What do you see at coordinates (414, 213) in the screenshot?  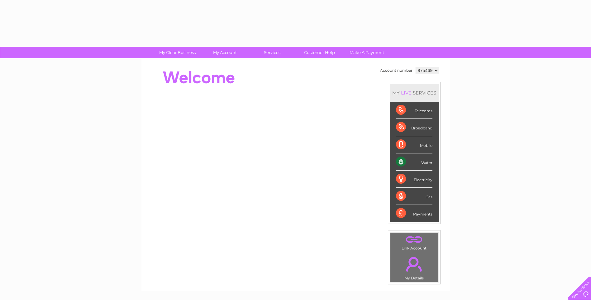 I see `div: Payments` at bounding box center [414, 213].